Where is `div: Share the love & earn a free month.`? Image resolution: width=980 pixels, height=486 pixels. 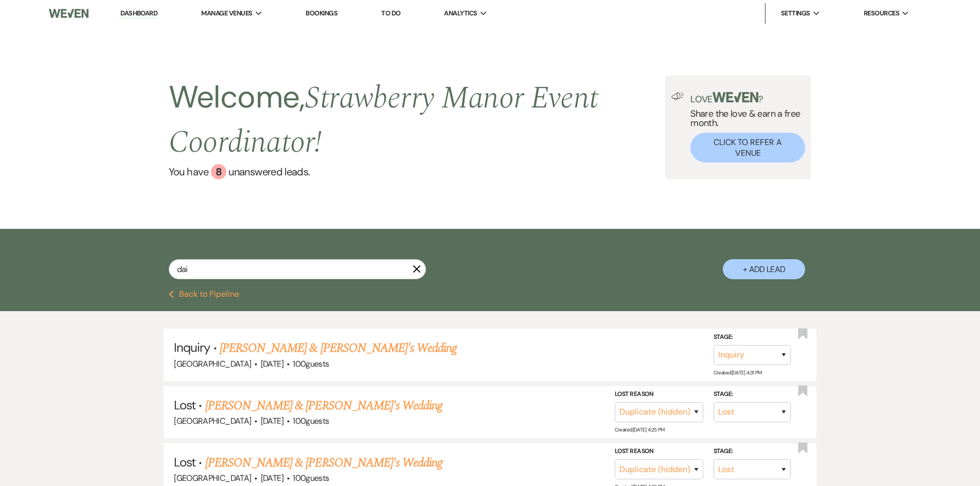
div: Share the love & earn a free month. is located at coordinates (744, 127).